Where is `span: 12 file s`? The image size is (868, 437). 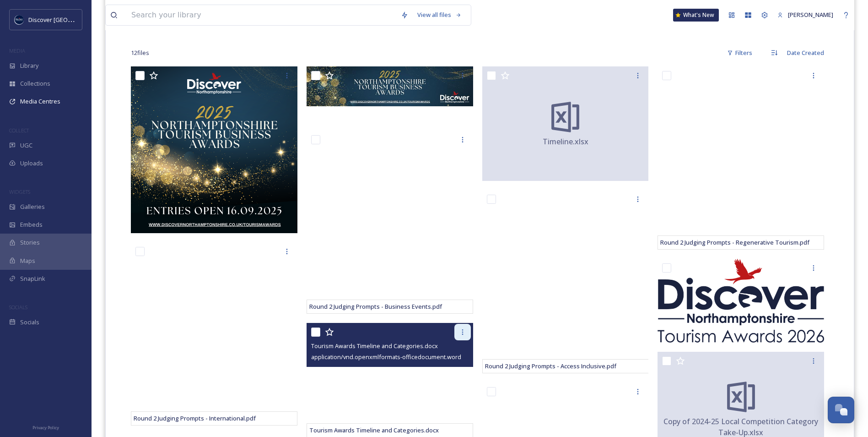
span: 12 file s is located at coordinates (140, 53).